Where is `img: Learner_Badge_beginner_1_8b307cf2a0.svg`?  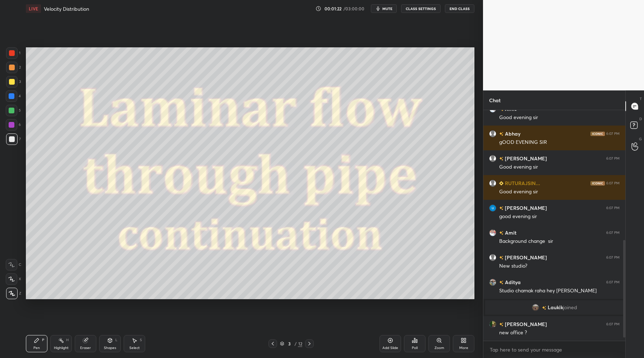 img: Learner_Badge_beginner_1_8b307cf2a0.svg is located at coordinates (501, 184).